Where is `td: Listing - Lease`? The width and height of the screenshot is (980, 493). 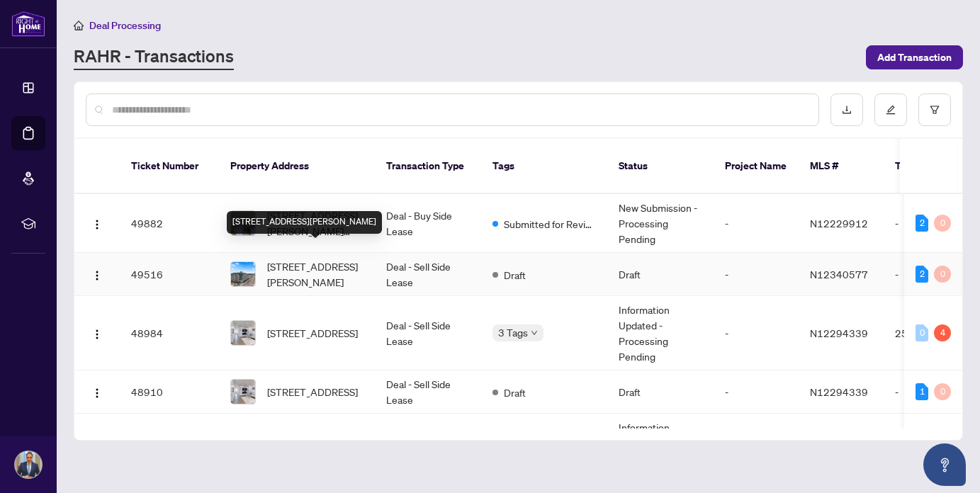 td: Listing - Lease is located at coordinates (428, 450).